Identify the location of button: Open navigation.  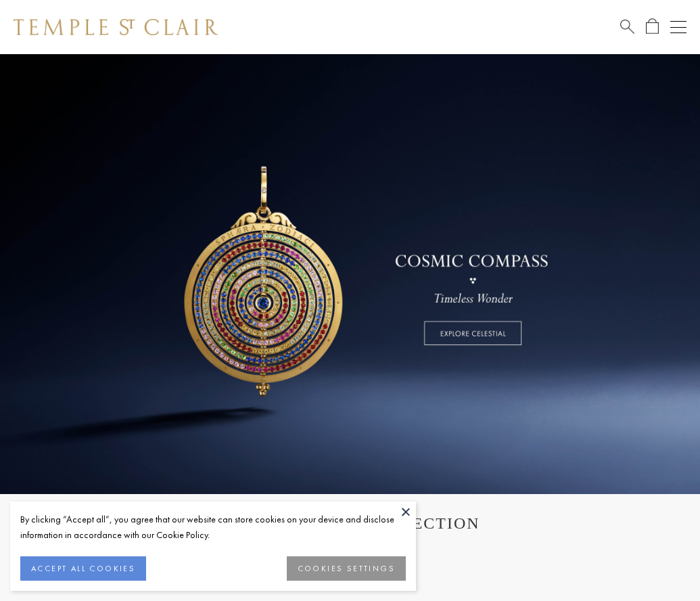
(678, 27).